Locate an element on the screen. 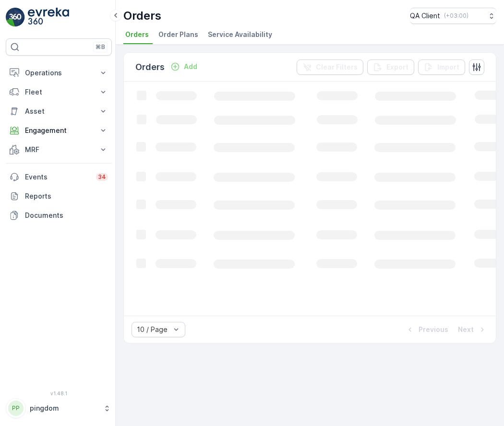 The height and width of the screenshot is (426, 504). button: Next is located at coordinates (473, 329).